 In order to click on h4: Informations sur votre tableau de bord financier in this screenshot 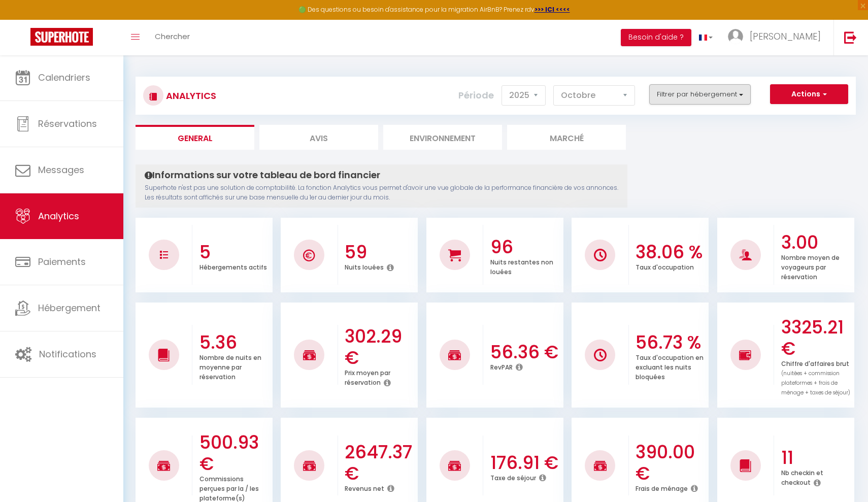, I will do `click(381, 175)`.